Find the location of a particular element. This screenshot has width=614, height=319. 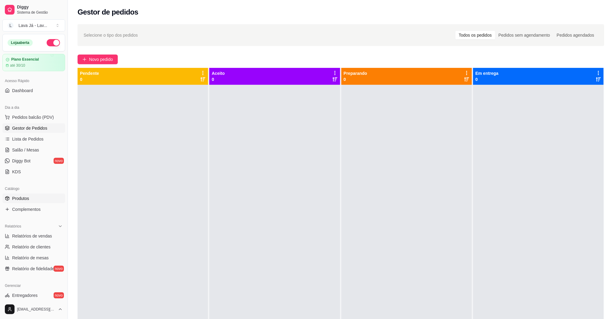

div: Pedidos sem agendamento is located at coordinates (525, 35).